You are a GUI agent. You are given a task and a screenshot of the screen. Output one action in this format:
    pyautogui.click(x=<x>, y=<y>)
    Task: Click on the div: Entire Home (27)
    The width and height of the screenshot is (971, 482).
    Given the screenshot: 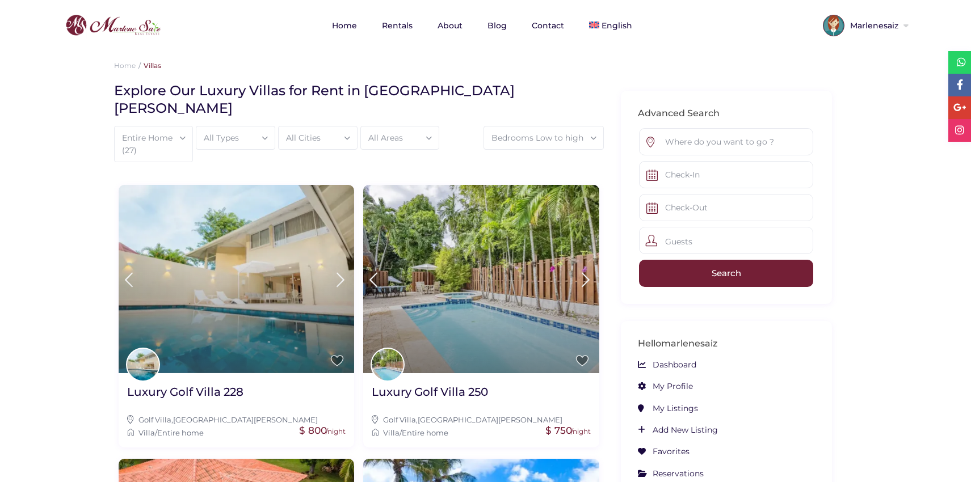 What is the action you would take?
    pyautogui.click(x=154, y=144)
    